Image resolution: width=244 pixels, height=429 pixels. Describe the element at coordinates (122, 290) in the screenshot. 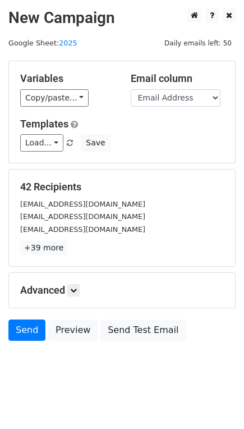

I see `h5: Advanced` at that location.